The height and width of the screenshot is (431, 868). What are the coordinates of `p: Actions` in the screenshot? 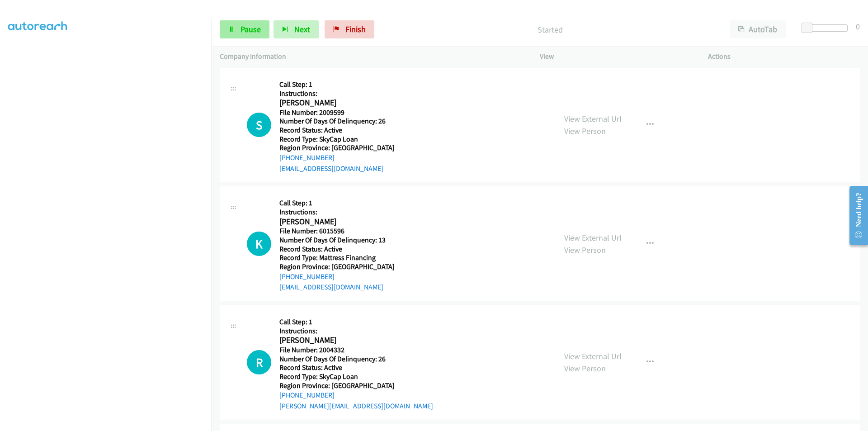 It's located at (784, 57).